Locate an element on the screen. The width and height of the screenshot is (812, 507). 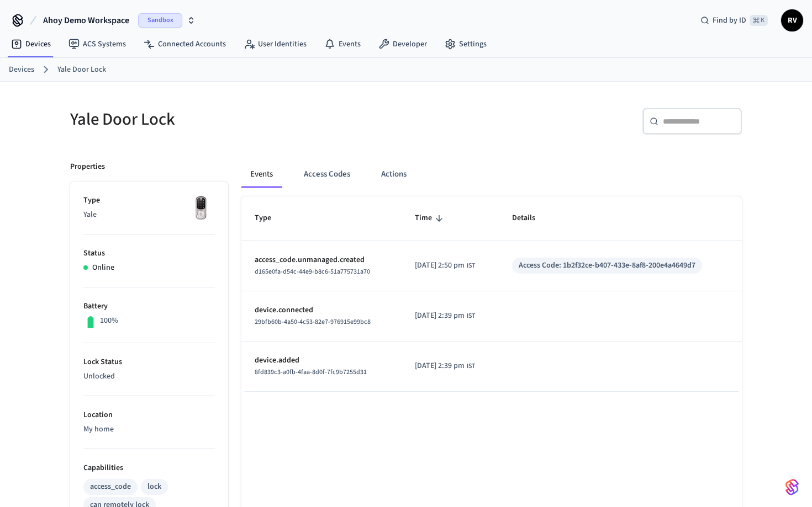
p: Battery is located at coordinates (149, 306).